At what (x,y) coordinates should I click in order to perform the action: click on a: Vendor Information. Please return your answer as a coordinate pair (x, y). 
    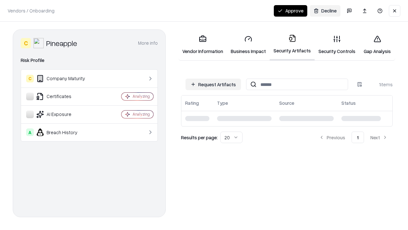
    Looking at the image, I should click on (203, 45).